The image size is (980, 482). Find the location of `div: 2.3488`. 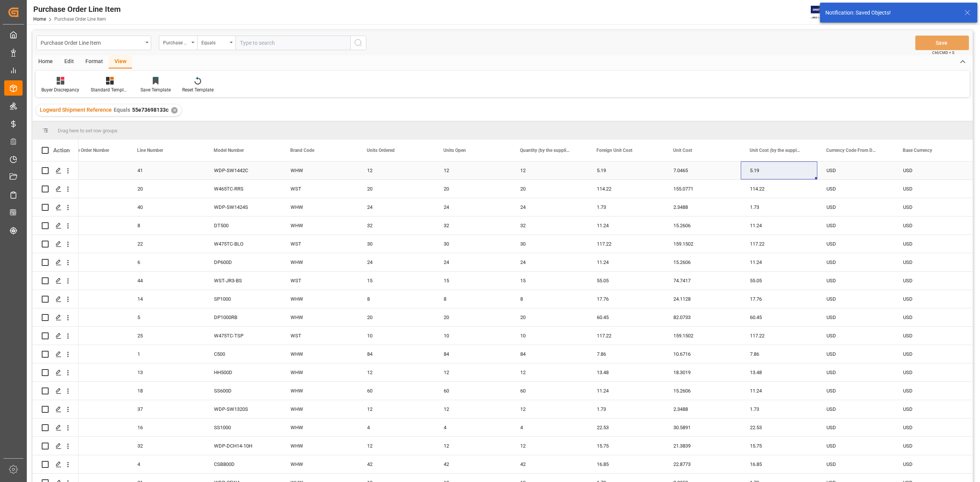

div: 2.3488 is located at coordinates (703, 409).